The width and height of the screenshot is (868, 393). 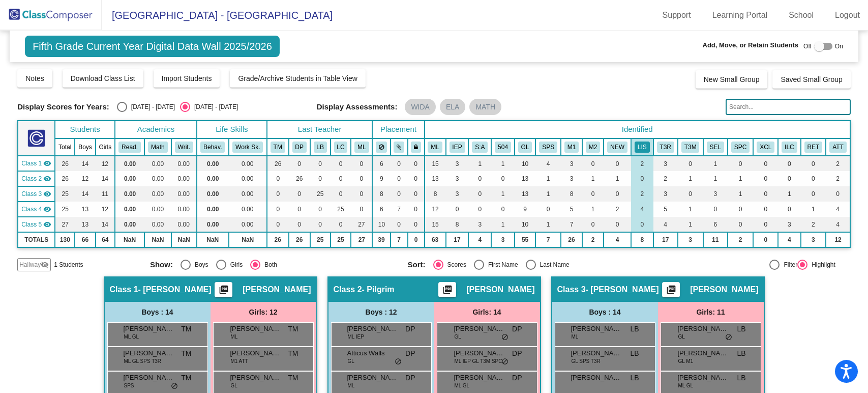 What do you see at coordinates (105, 147) in the screenshot?
I see `th: Girls` at bounding box center [105, 147].